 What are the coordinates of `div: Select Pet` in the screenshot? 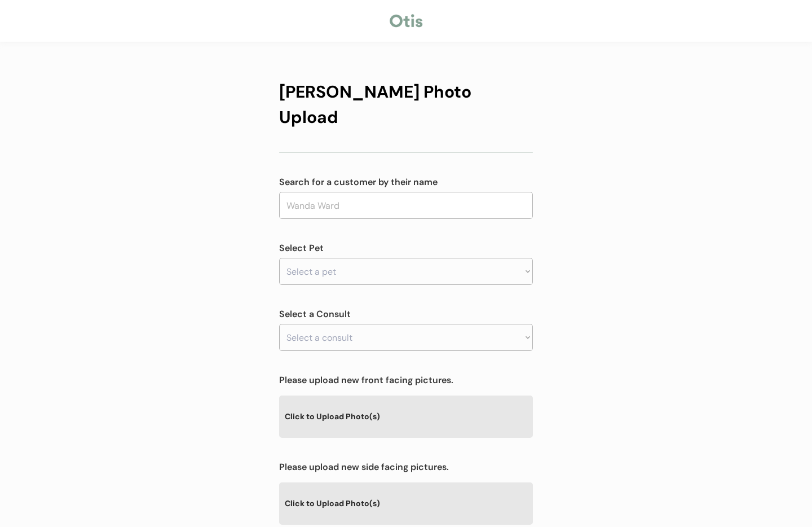 It's located at (406, 248).